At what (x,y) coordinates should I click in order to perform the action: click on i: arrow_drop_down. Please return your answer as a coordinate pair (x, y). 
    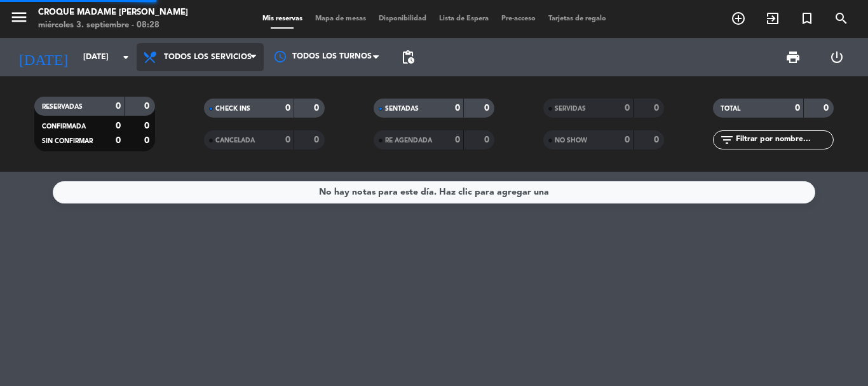
    Looking at the image, I should click on (126, 57).